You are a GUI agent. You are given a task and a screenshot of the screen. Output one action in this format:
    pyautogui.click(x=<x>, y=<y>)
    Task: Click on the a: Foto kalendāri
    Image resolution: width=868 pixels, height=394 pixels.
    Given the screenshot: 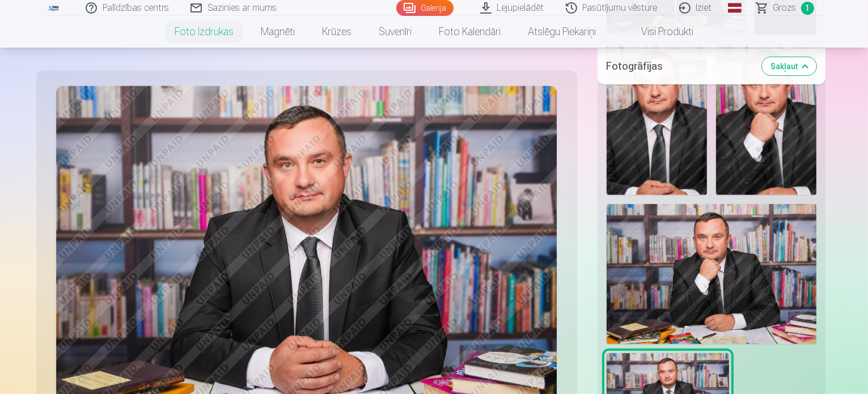 What is the action you would take?
    pyautogui.click(x=470, y=32)
    